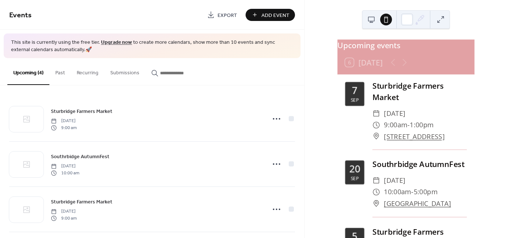 This screenshot has height=238, width=507. What do you see at coordinates (227, 15) in the screenshot?
I see `span: Export` at bounding box center [227, 15].